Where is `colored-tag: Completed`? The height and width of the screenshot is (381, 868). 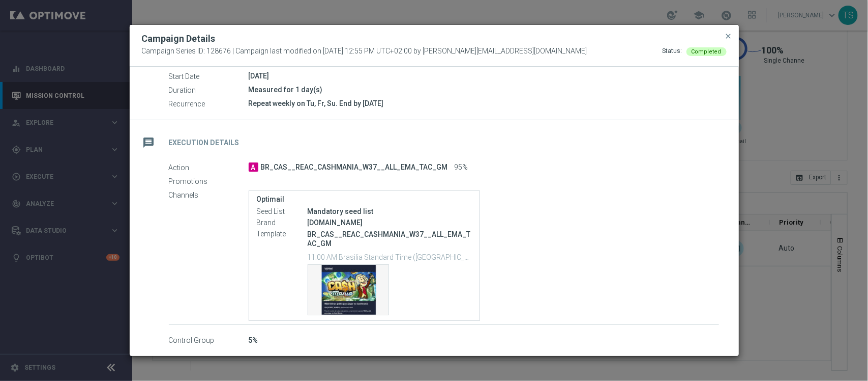
colored-tag: Completed is located at coordinates (706, 51).